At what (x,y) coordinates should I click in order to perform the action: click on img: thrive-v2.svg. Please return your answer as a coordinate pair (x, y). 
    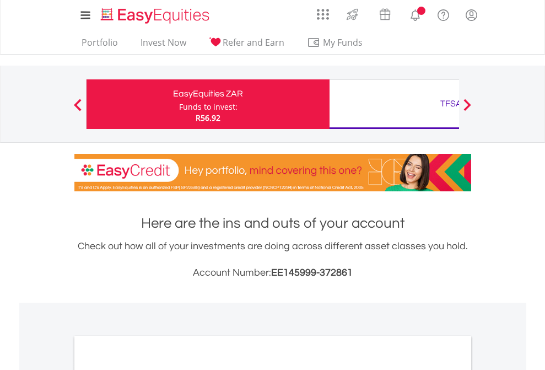
    Looking at the image, I should click on (352, 14).